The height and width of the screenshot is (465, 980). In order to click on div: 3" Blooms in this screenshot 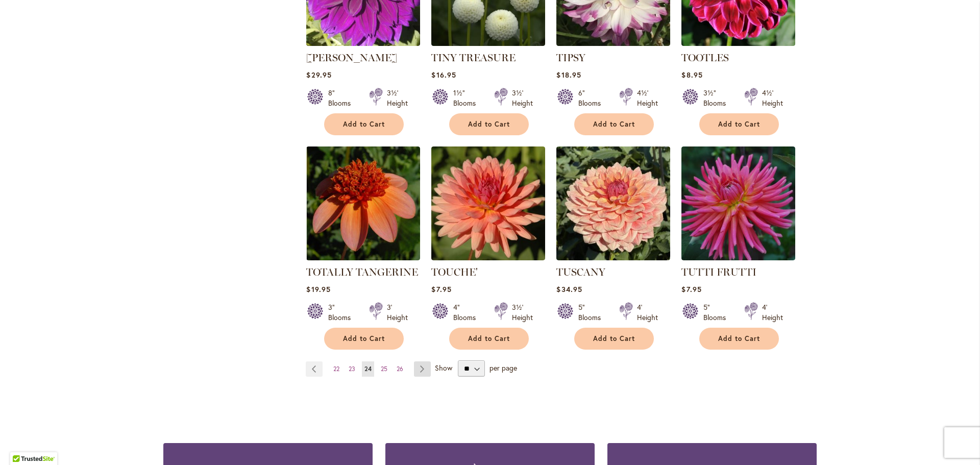, I will do `click(343, 312)`.